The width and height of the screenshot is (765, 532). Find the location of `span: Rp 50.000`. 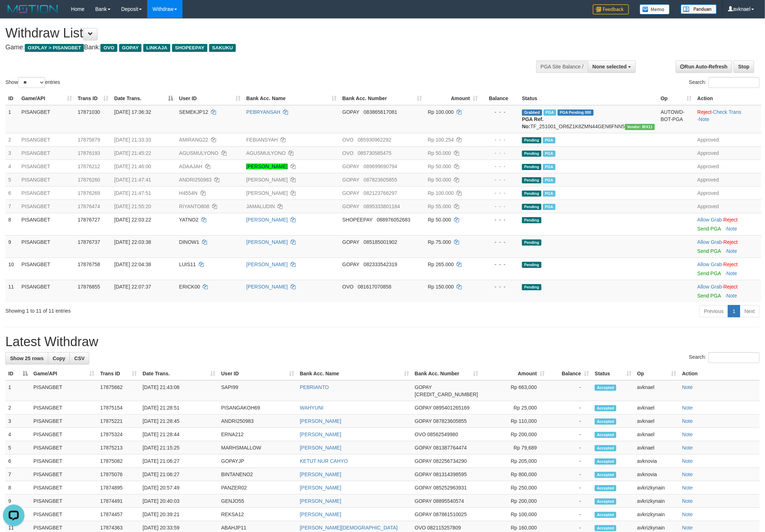

span: Rp 50.000 is located at coordinates (440, 180).